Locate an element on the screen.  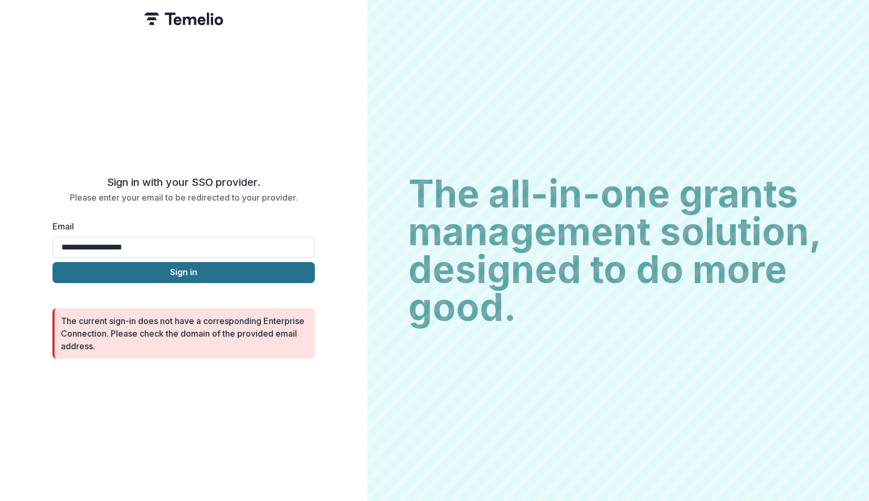
div: The current sign-in does not have a corresponding Enterprise Connection. Please check the domain ... is located at coordinates (184, 333).